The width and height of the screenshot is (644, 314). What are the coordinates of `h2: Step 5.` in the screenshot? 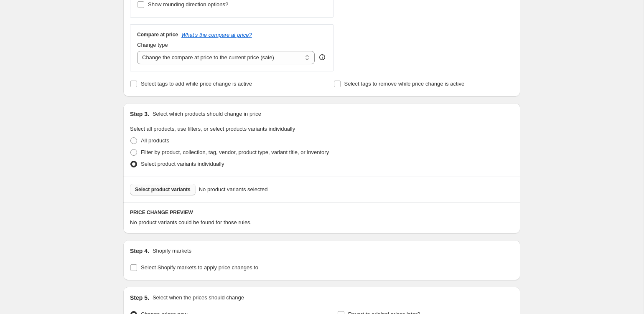 It's located at (140, 298).